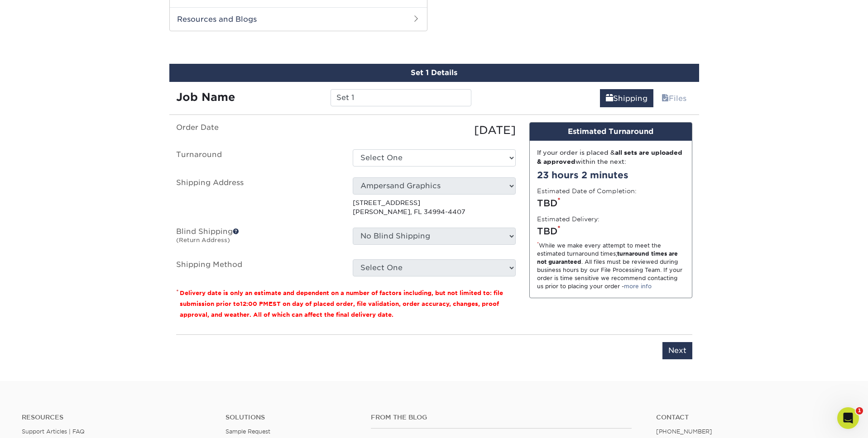  What do you see at coordinates (751, 417) in the screenshot?
I see `a: Contact` at bounding box center [751, 417].